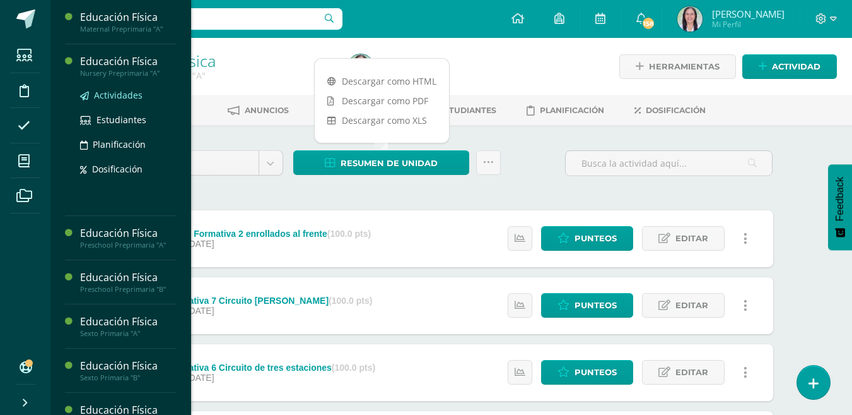 This screenshot has width=852, height=415. What do you see at coordinates (840, 207) in the screenshot?
I see `button: Feedback - Mostrar encuesta` at bounding box center [840, 207].